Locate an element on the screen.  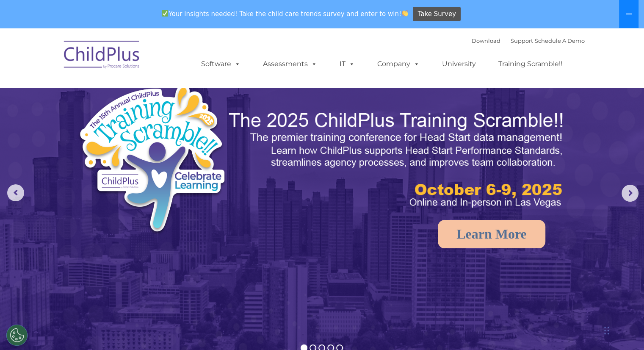
a: Schedule A Demo is located at coordinates (559, 41).